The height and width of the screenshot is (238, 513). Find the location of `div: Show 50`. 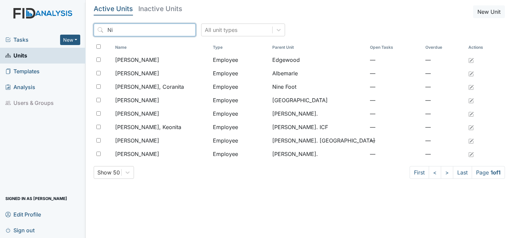

div: Show 50 is located at coordinates (108, 172).